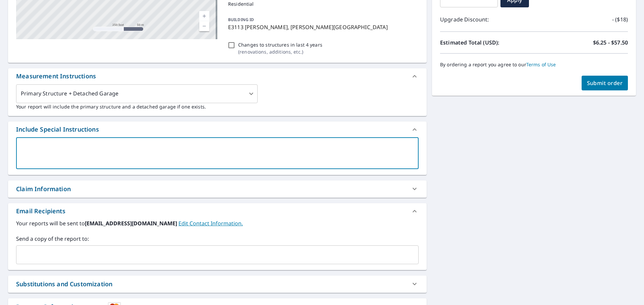  Describe the element at coordinates (620, 20) in the screenshot. I see `p: - ($18)` at that location.